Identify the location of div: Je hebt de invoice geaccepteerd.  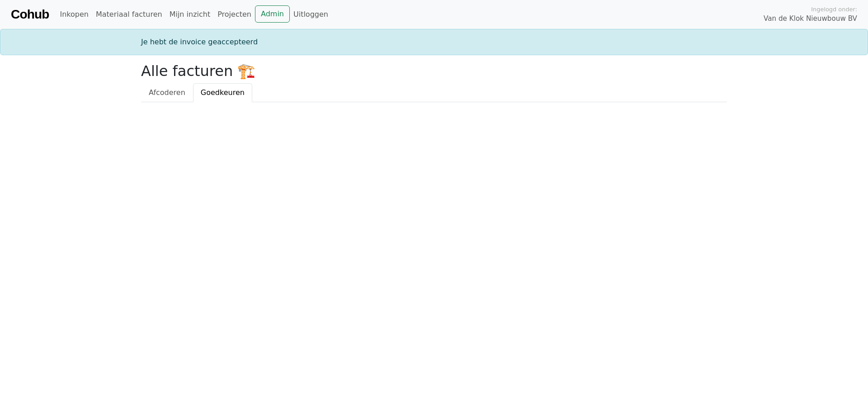
(434, 42).